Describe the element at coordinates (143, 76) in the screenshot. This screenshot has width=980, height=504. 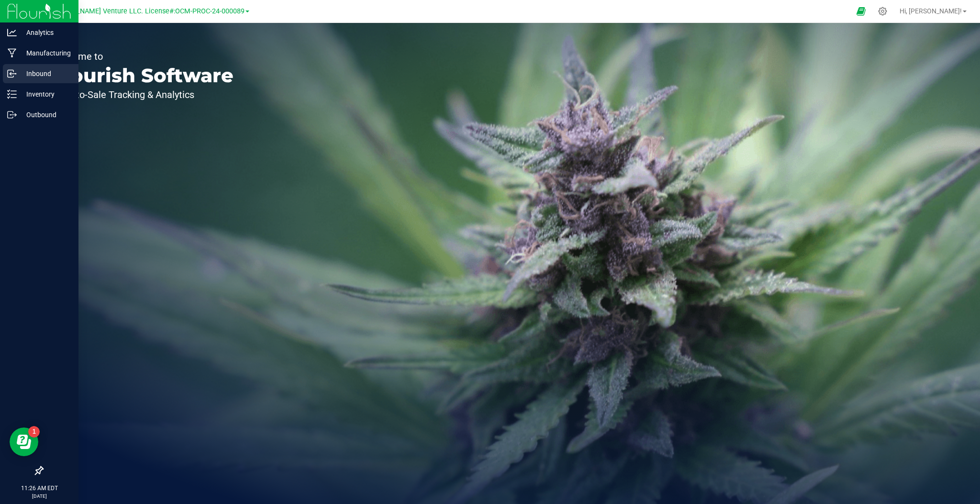
I see `p: Flourish Software` at that location.